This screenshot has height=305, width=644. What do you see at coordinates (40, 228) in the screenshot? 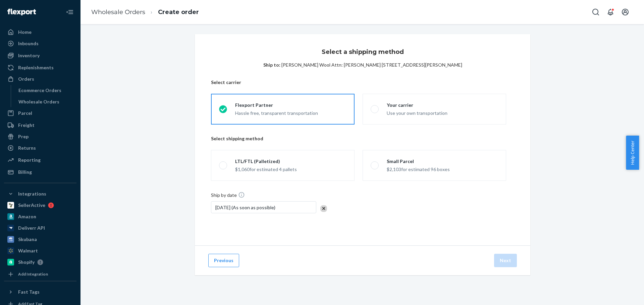
I see `a: Deliverr API` at bounding box center [40, 228].